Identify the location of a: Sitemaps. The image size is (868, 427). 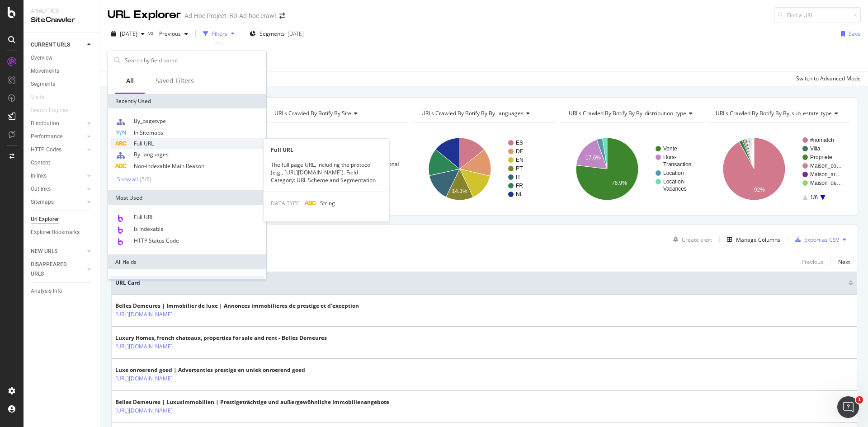
(57, 202).